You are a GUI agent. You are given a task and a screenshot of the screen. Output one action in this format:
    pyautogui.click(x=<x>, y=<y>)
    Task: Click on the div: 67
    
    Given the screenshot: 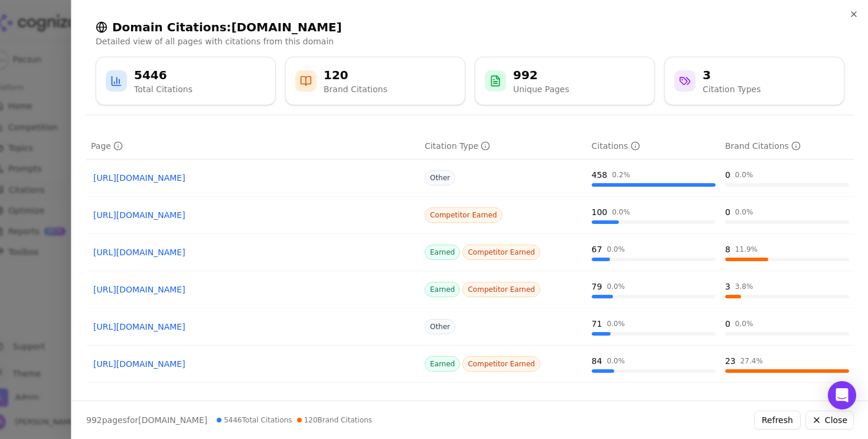 What is the action you would take?
    pyautogui.click(x=597, y=249)
    